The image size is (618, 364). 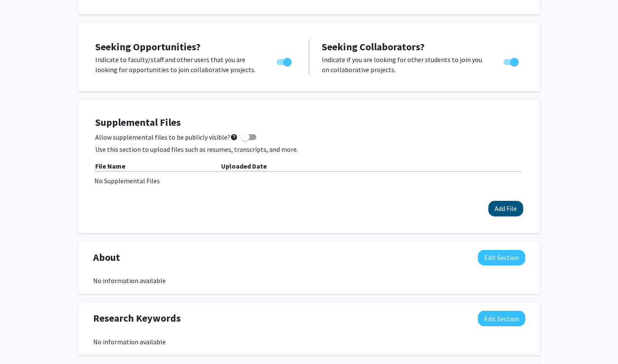 I want to click on span: Allow supplemental files to be publicly visible?, so click(x=167, y=137).